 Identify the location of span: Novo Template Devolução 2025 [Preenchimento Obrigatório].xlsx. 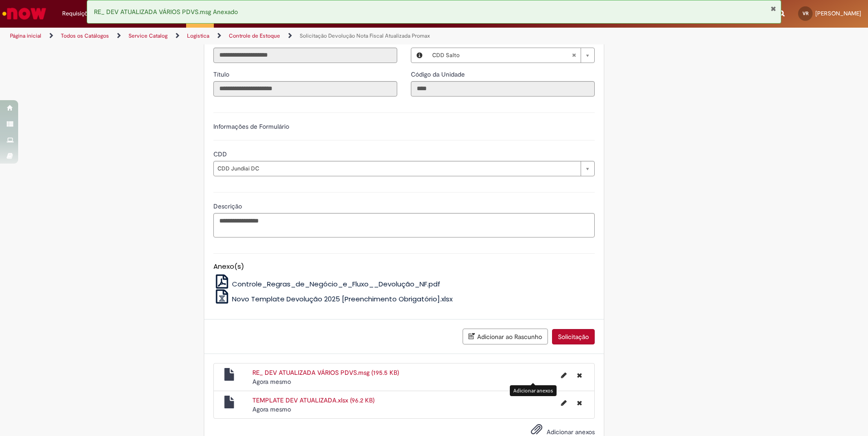
(342, 298).